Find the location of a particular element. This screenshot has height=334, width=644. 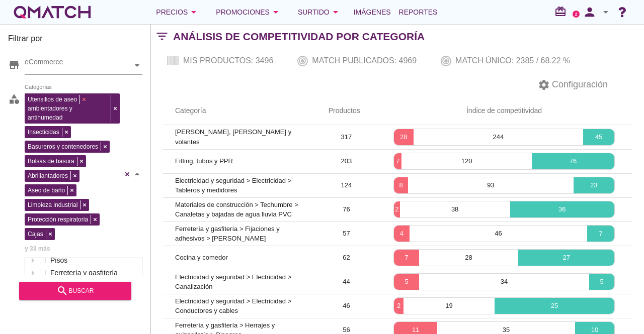

button: Precios is located at coordinates (178, 12).